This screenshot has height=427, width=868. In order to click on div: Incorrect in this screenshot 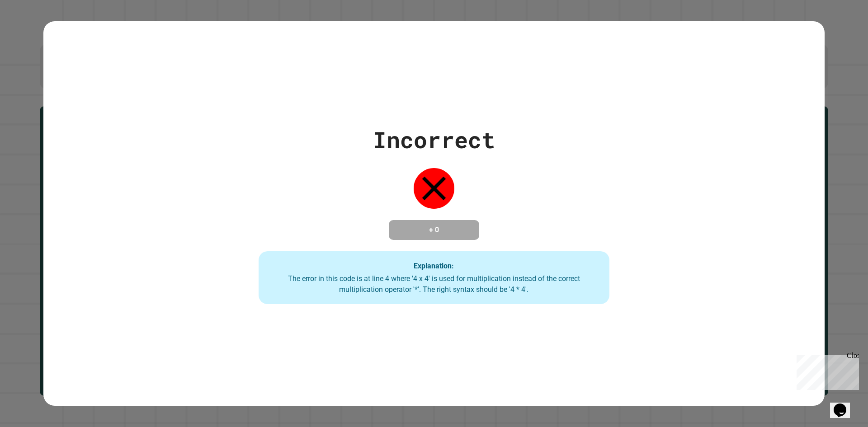, I will do `click(434, 140)`.